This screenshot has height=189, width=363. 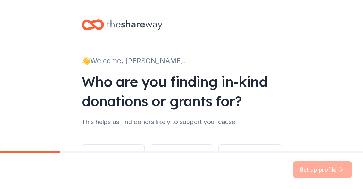 What do you see at coordinates (113, 161) in the screenshot?
I see `button: Nonprofit` at bounding box center [113, 161].